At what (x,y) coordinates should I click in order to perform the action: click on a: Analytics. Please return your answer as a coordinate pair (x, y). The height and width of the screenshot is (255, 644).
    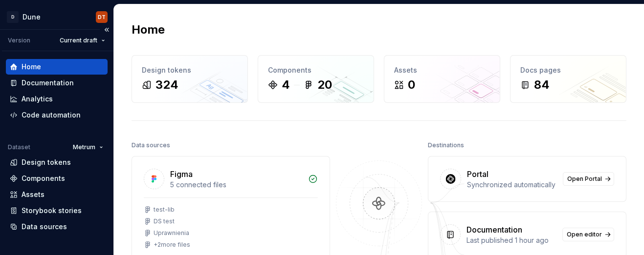
    Looking at the image, I should click on (57, 99).